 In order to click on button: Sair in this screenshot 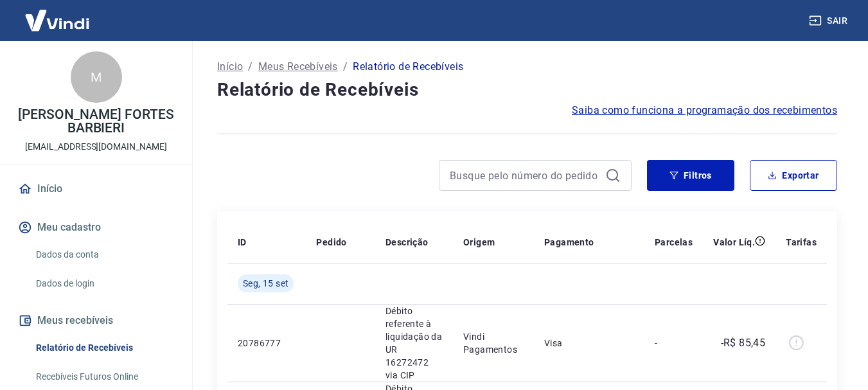, I will do `click(830, 21)`.